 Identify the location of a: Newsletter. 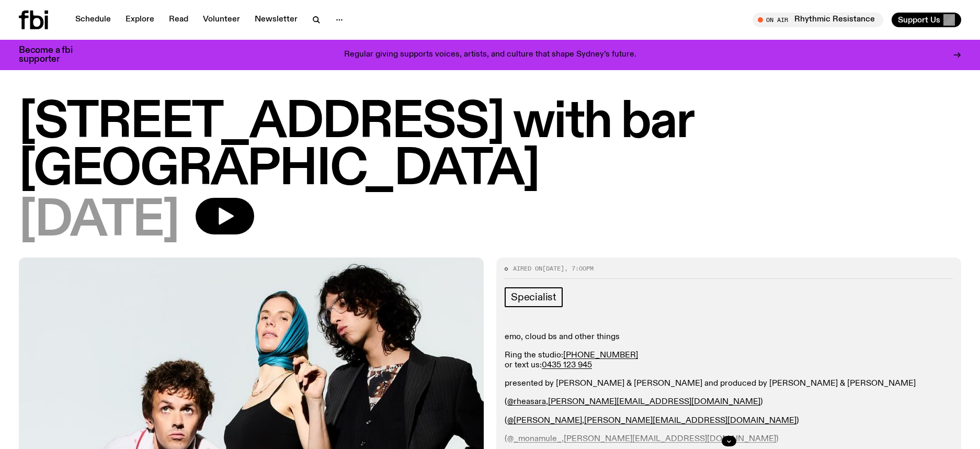
(276, 20).